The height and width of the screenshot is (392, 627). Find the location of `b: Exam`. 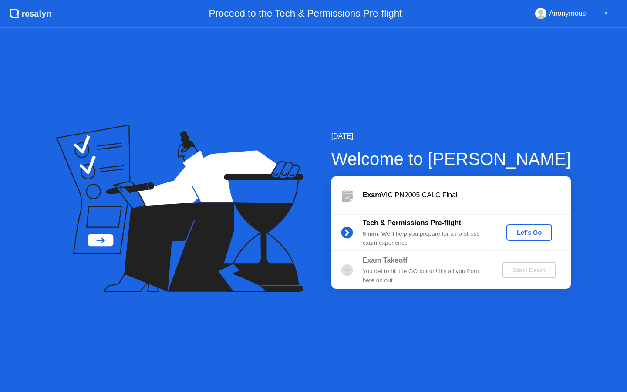

b: Exam is located at coordinates (372, 195).